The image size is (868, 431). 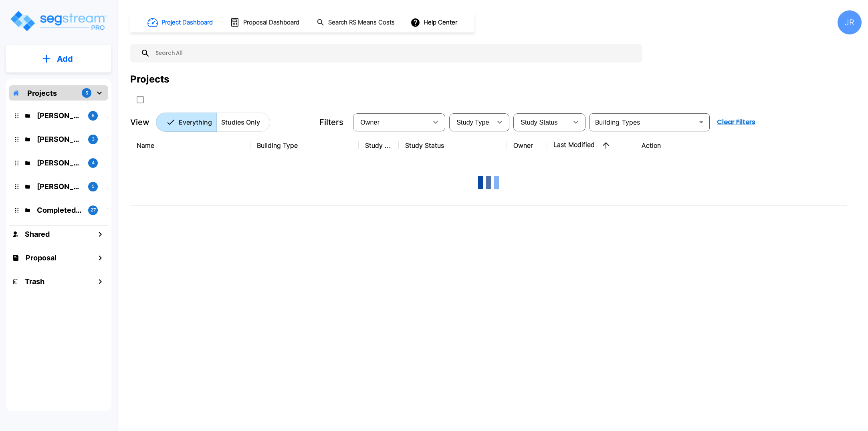 I want to click on h1: Proposal Dashboard, so click(x=271, y=22).